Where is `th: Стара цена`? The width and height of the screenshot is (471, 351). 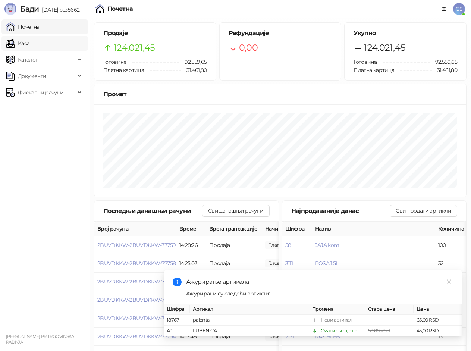 th: Стара цена is located at coordinates (390, 309).